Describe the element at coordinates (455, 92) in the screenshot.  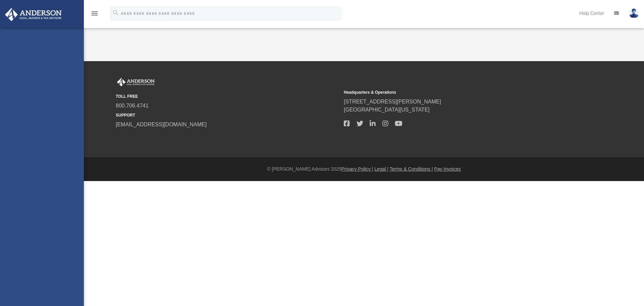
I see `small: Headquarters & Operations` at that location.